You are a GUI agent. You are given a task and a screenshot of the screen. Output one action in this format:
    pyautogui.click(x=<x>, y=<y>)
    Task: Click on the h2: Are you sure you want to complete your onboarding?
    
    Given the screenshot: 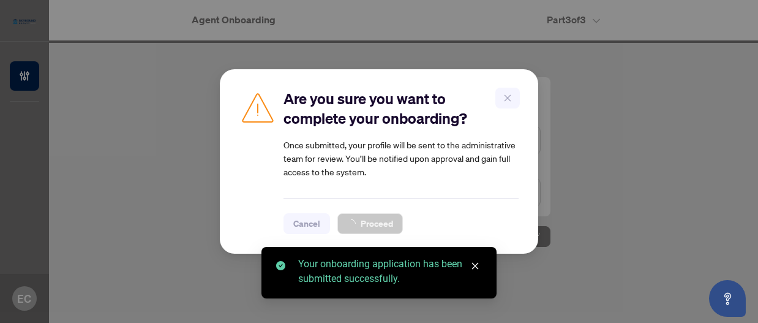 What is the action you would take?
    pyautogui.click(x=401, y=108)
    